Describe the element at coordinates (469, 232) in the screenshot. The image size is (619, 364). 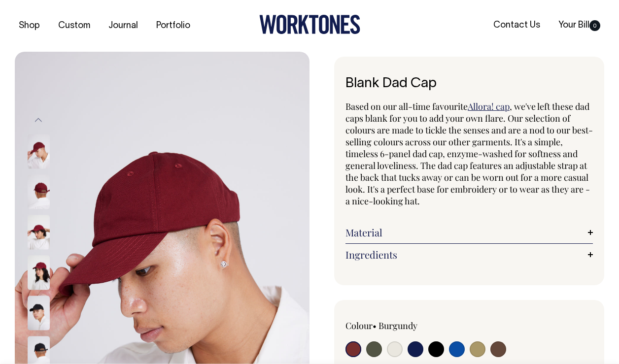
I see `a: Material` at that location.